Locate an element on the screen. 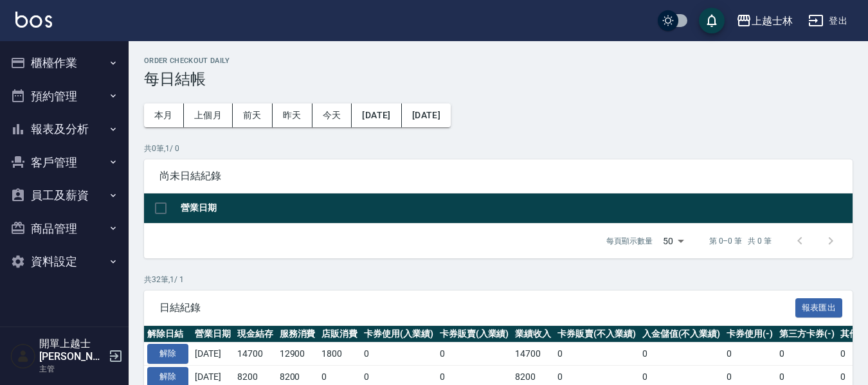  th: 卡券販賣(入業績) is located at coordinates (475, 334).